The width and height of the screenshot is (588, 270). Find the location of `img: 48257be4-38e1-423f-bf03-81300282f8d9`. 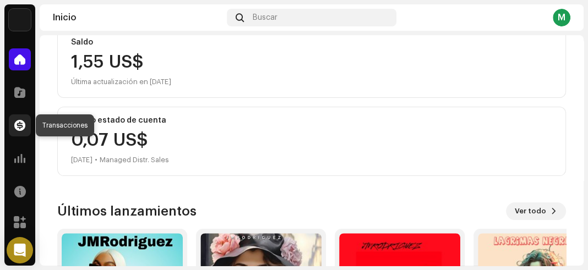

img: 48257be4-38e1-423f-bf03-81300282f8d9 is located at coordinates (20, 20).